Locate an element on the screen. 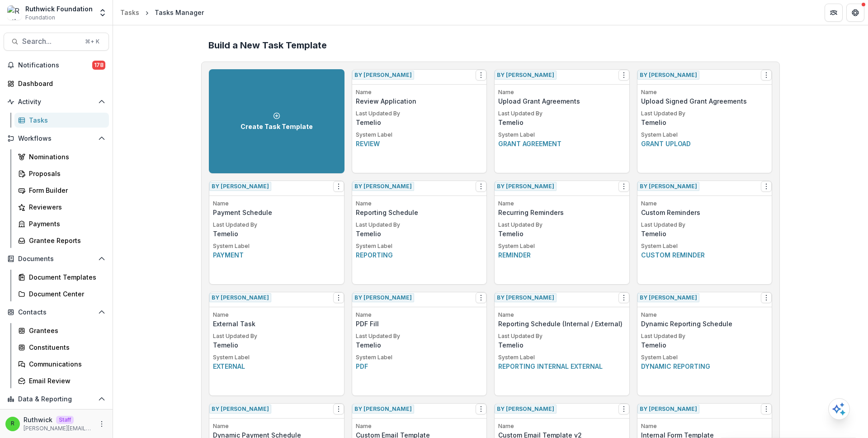  button: Search... is located at coordinates (56, 42).